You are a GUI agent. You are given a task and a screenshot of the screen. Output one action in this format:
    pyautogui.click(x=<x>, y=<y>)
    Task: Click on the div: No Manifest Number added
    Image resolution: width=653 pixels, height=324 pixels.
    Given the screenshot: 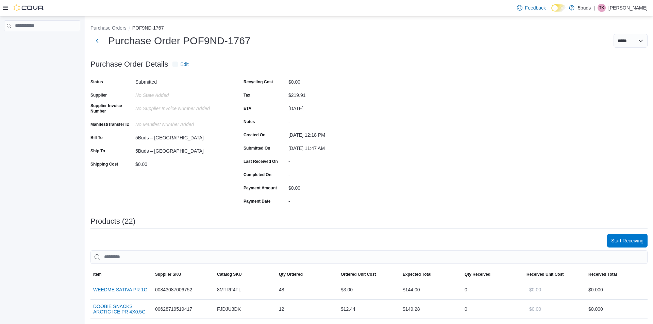 What is the action you would take?
    pyautogui.click(x=181, y=123)
    